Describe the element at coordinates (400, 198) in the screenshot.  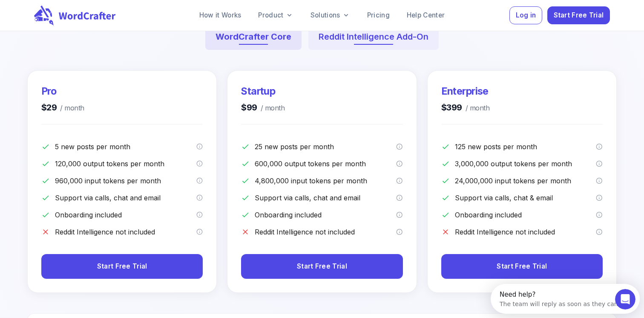
I see `svg: We offer support via calls, chat and email to our customers with the startup plan` at that location.